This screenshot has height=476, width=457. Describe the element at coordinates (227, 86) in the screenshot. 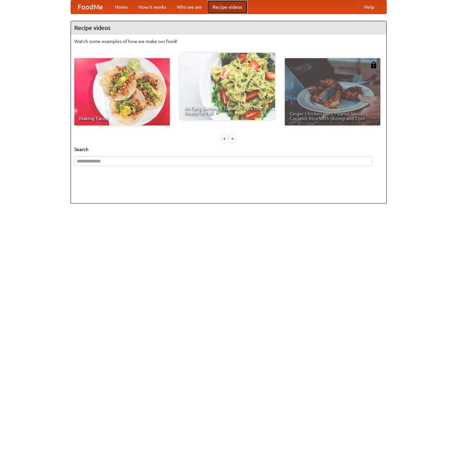

I see `a: An Easy, Summery Tomato Pasta That's Ready for Fall` at that location.